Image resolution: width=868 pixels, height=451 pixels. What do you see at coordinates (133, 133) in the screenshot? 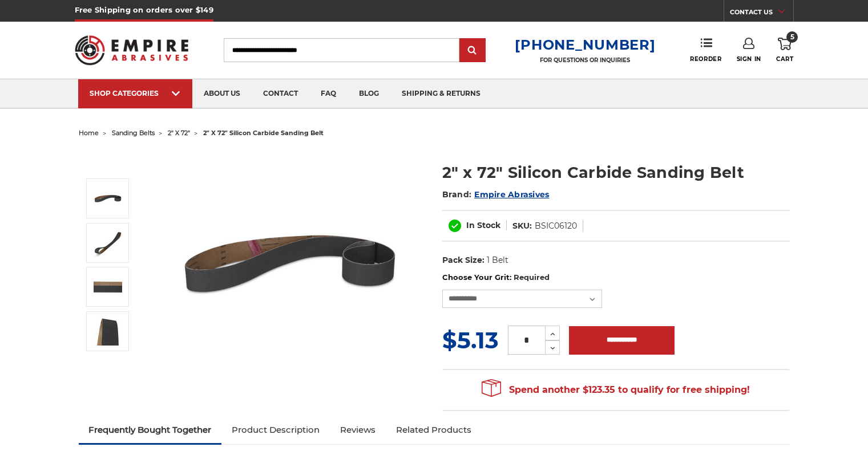
I see `span: sanding belts` at bounding box center [133, 133].